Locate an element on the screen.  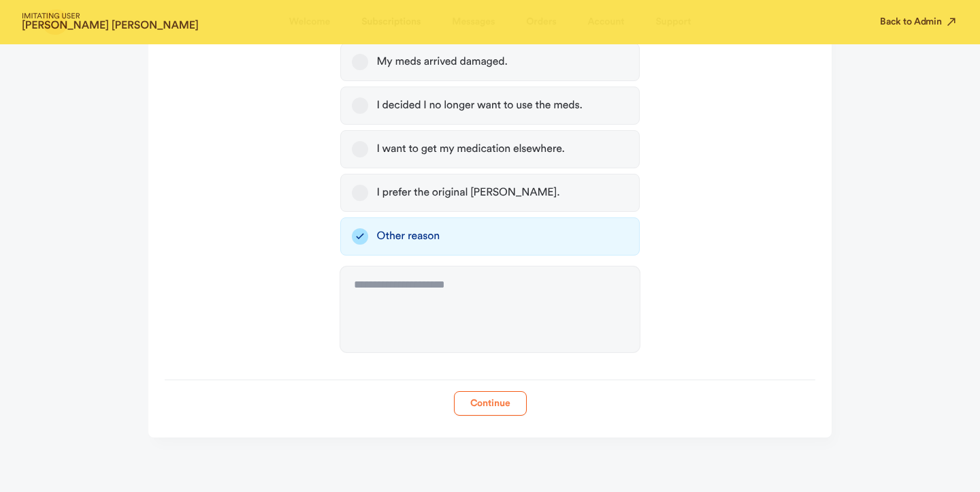
div: My meds arrived damaged. is located at coordinates (442, 62).